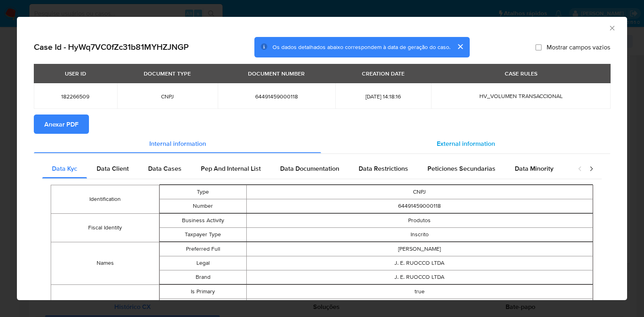 This screenshot has width=644, height=317. Describe the element at coordinates (203, 306) in the screenshot. I see `td: Code` at that location.